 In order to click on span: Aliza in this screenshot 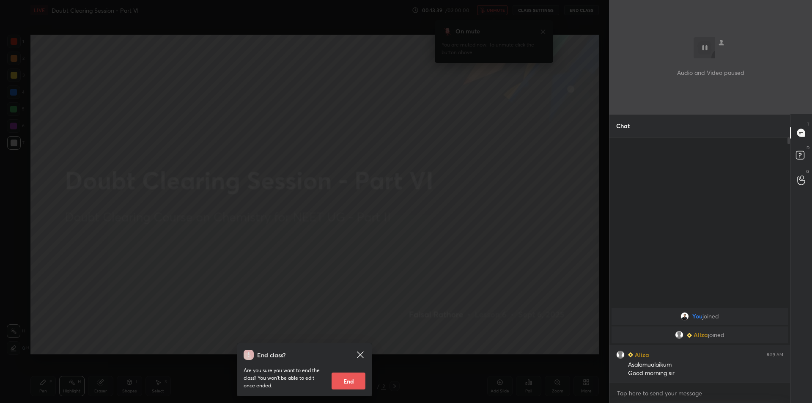, I will do `click(701, 335)`.